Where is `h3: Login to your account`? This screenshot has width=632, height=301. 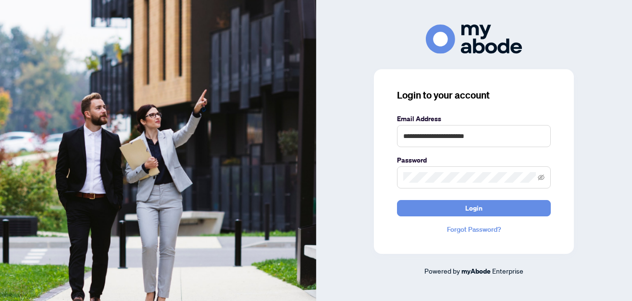 h3: Login to your account is located at coordinates (474, 95).